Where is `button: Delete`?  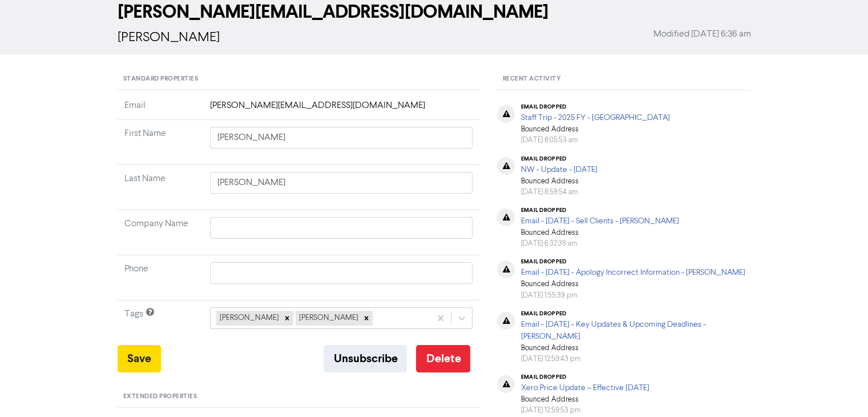
button: Delete is located at coordinates (443, 358).